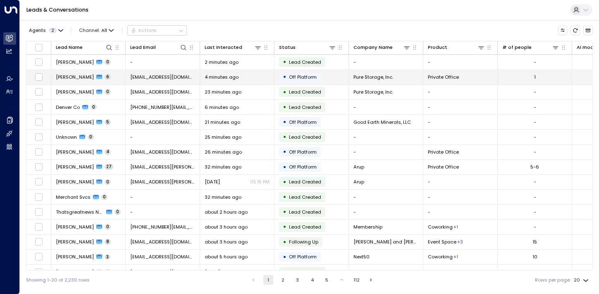 This screenshot has height=294, width=599. I want to click on span: Membership, so click(368, 227).